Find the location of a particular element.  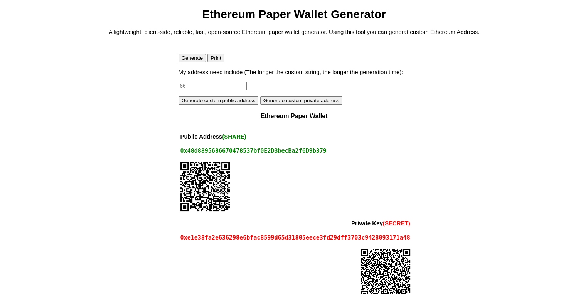

div: Private Key is located at coordinates (381, 223).